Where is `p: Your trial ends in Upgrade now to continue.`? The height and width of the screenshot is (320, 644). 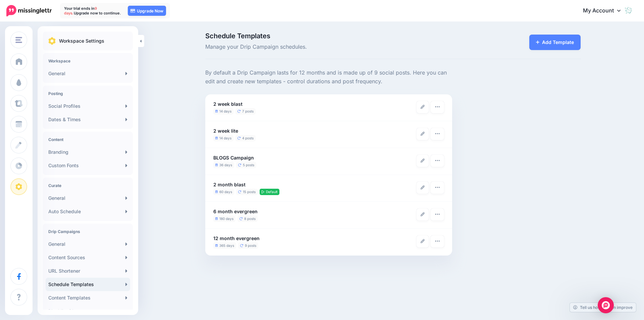 p: Your trial ends in Upgrade now to continue. is located at coordinates (93, 11).